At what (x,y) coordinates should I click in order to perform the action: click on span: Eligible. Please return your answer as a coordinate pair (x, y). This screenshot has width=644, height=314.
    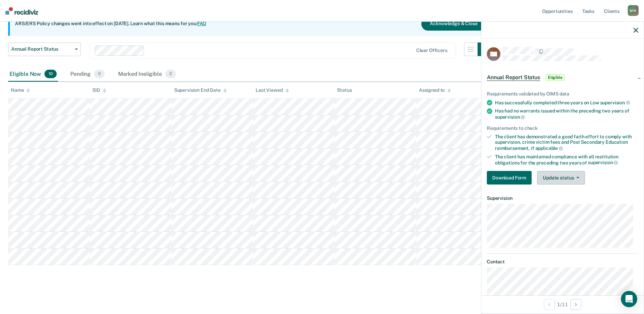
    Looking at the image, I should click on (555, 77).